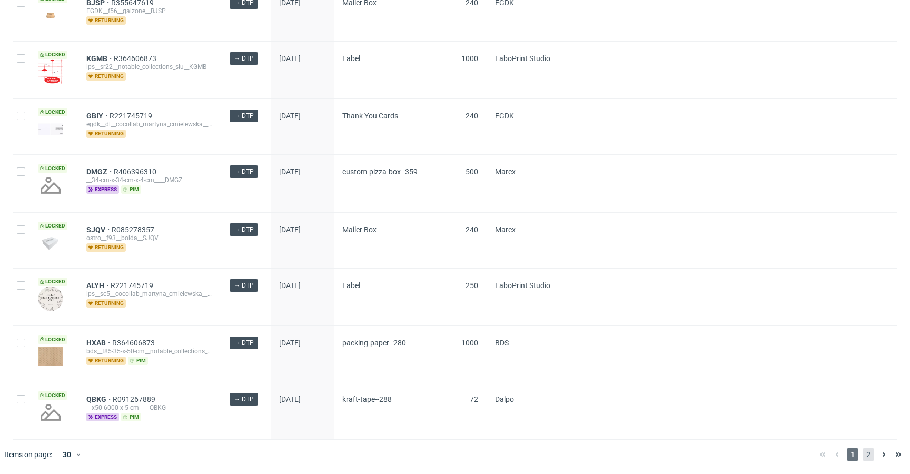  I want to click on a: KGMB, so click(100, 58).